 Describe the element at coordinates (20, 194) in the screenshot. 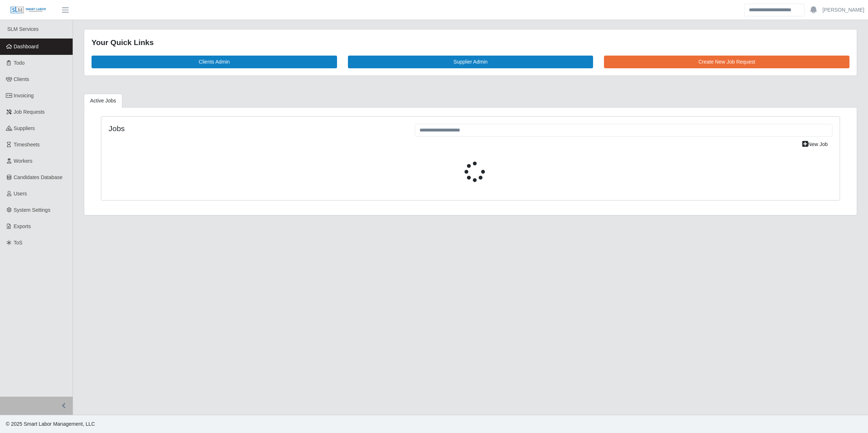

I see `span: Users` at that location.